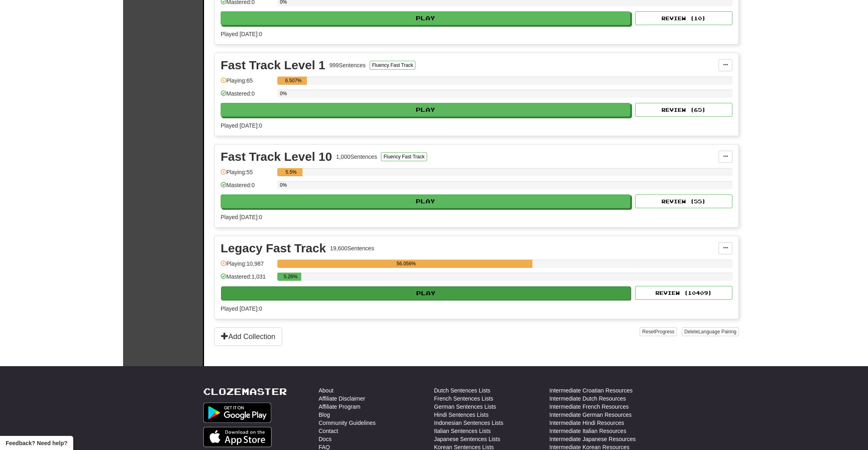 The image size is (868, 450). Describe the element at coordinates (352, 249) in the screenshot. I see `div: 19,600 Sentences` at that location.